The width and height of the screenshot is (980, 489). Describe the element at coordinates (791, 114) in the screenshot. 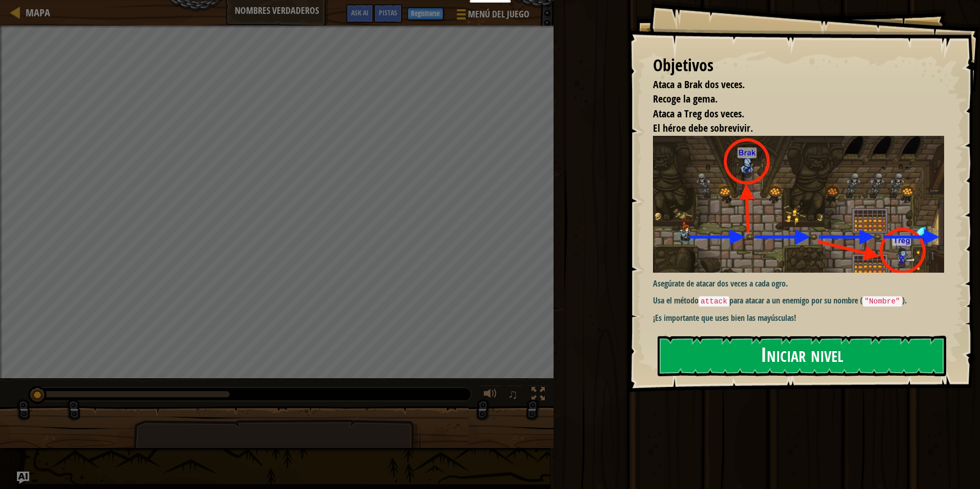

I see `li: Ataca a Treg dos veces.` at that location.